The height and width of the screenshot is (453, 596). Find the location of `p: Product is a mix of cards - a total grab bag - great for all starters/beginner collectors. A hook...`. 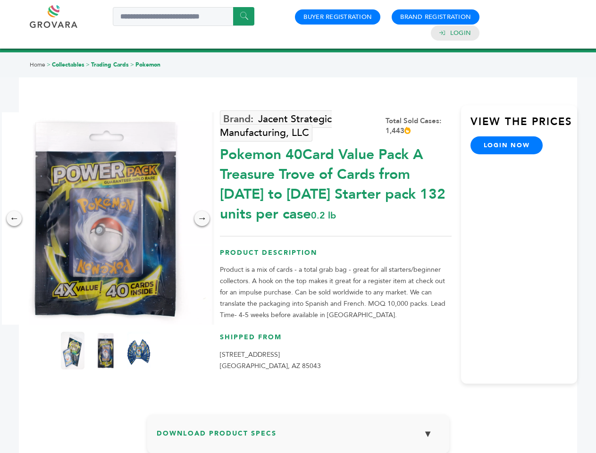

p: Product is a mix of cards - a total grab bag - great for all starters/beginner collectors. A hook... is located at coordinates (336, 293).